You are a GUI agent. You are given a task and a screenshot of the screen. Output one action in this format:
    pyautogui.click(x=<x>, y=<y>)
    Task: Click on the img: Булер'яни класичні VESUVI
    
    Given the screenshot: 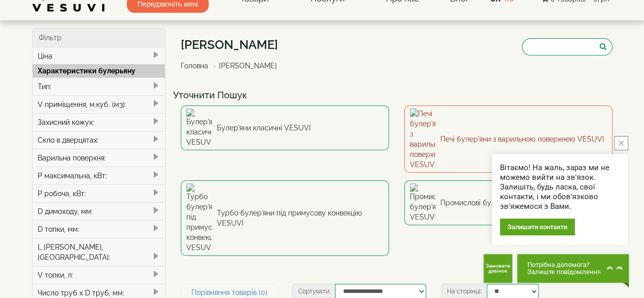 What is the action you would take?
    pyautogui.click(x=199, y=128)
    